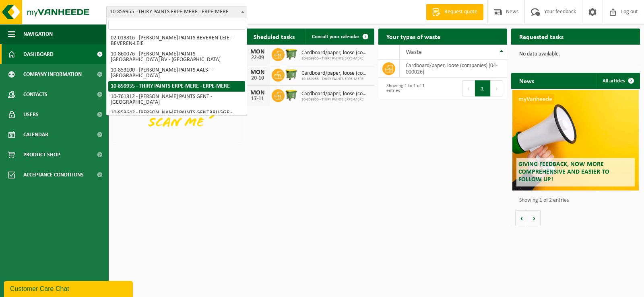 This screenshot has height=297, width=644. I want to click on button: Next, so click(496, 89).